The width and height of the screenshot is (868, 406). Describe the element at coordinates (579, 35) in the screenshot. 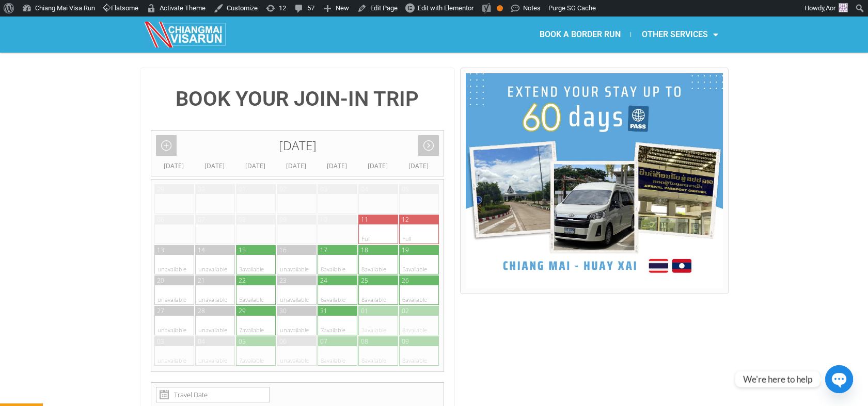

I see `a: BOOK A BORDER RUN` at that location.